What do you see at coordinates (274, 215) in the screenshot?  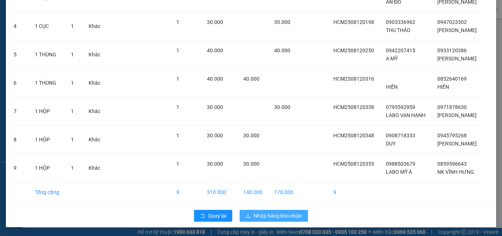 I see `button: downloadNhập hàng kho nhận` at bounding box center [274, 215].